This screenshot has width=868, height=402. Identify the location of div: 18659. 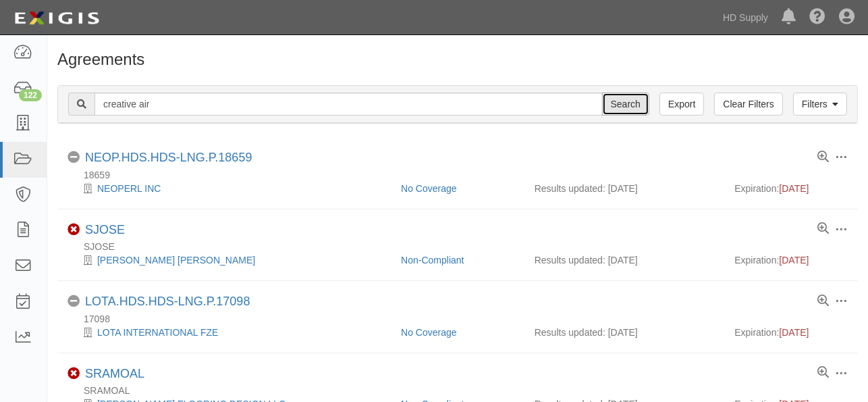
(463, 175).